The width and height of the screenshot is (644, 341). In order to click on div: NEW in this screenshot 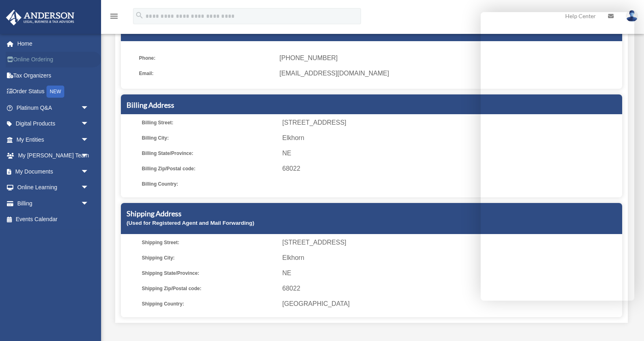, I will do `click(56, 91)`.